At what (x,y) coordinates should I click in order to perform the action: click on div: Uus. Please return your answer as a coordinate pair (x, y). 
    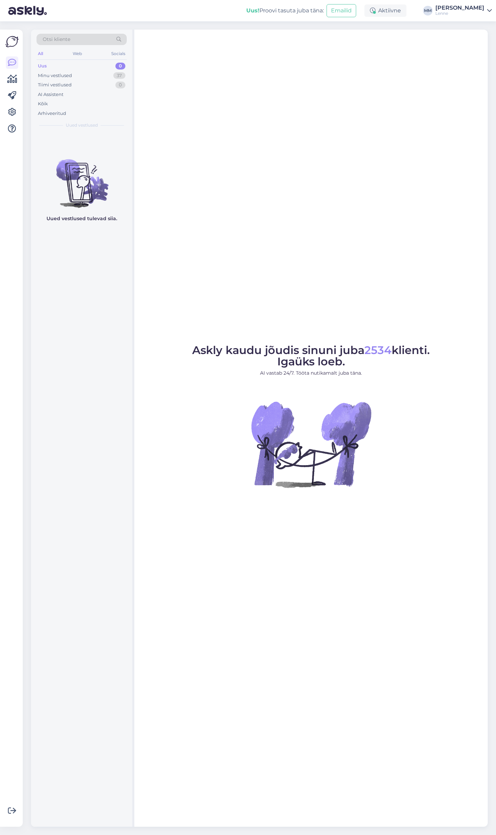
    Looking at the image, I should click on (42, 66).